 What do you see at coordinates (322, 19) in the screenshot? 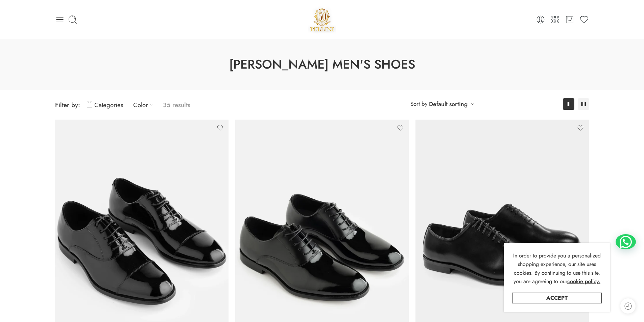
I see `a: Pellini -` at bounding box center [322, 19].